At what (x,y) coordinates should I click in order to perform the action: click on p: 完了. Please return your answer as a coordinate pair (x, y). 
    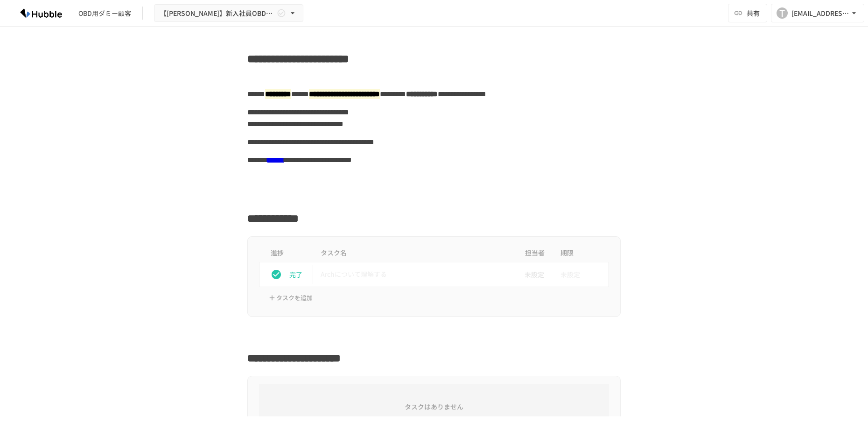
    Looking at the image, I should click on (299, 274).